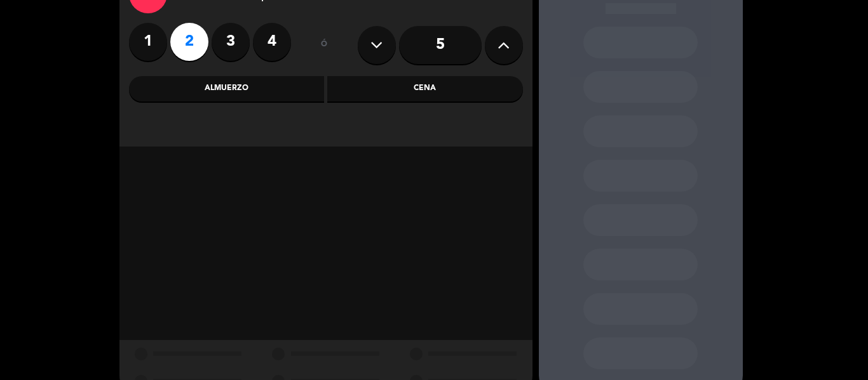 The height and width of the screenshot is (380, 868). What do you see at coordinates (189, 41) in the screenshot?
I see `label: 2` at bounding box center [189, 41].